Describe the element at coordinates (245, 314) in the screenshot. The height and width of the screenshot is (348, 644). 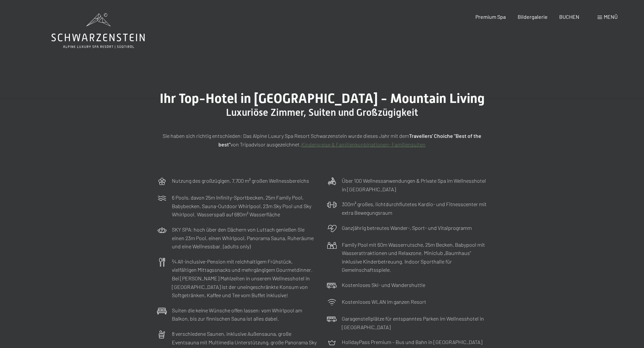
I see `p: Suiten die keine Wünsche offen lassen: vom Whirlpool am Balkon, bis zur finnischen Sauna ist alle...` at that location.